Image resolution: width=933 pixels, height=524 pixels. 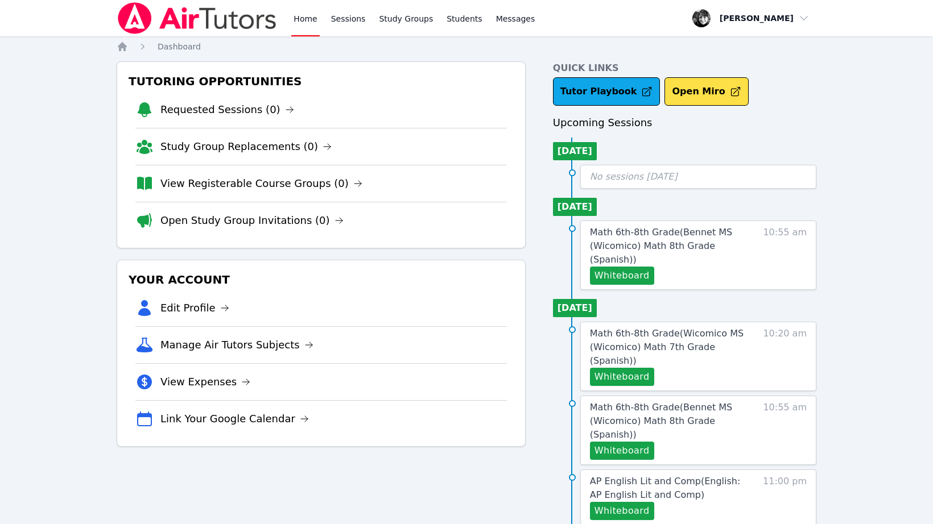 I want to click on a: Open Study Group Invitations (0), so click(x=252, y=221).